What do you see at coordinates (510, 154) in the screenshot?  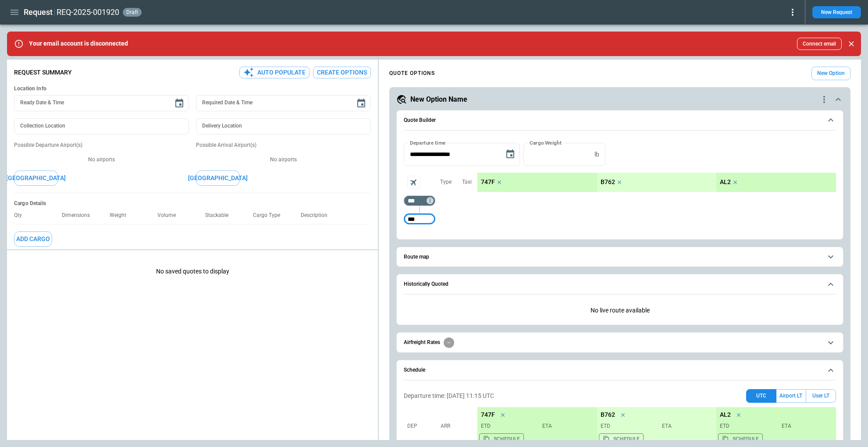 I see `button: Choose date, selected date is Oct 5, 2025` at bounding box center [510, 154].